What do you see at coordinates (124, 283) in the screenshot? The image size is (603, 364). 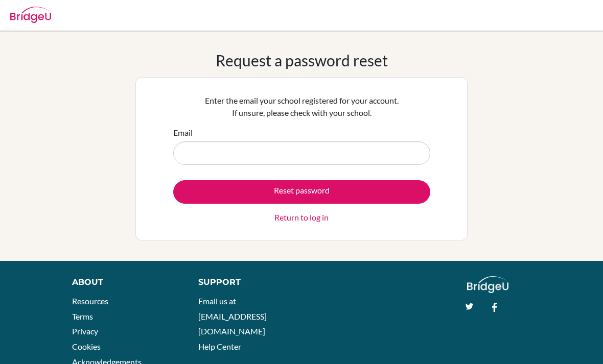 I see `div: About` at bounding box center [124, 283].